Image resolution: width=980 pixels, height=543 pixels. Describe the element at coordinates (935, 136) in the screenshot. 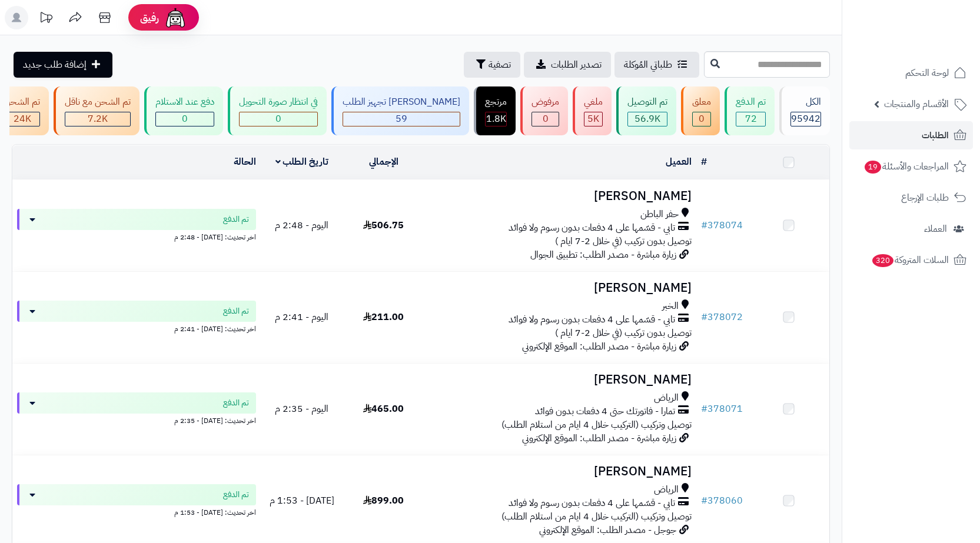

I see `span: الطلبات` at that location.